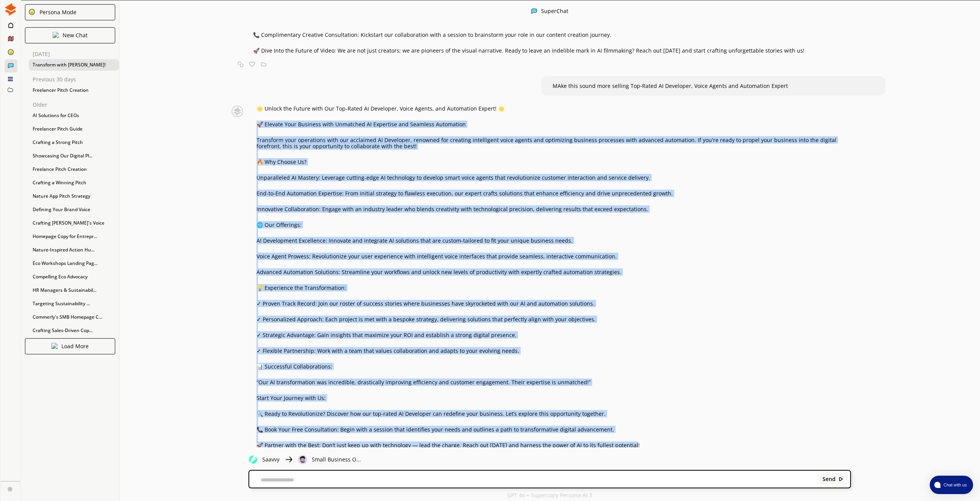  What do you see at coordinates (73, 330) in the screenshot?
I see `div: Crafting Sales-Driven Cop...` at bounding box center [73, 330].